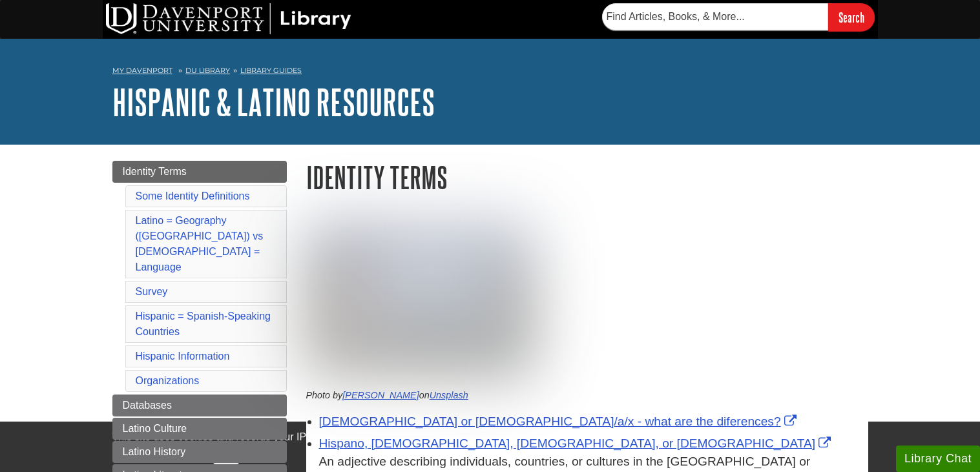 The height and width of the screenshot is (472, 980). Describe the element at coordinates (587, 396) in the screenshot. I see `p: Photo by on` at that location.